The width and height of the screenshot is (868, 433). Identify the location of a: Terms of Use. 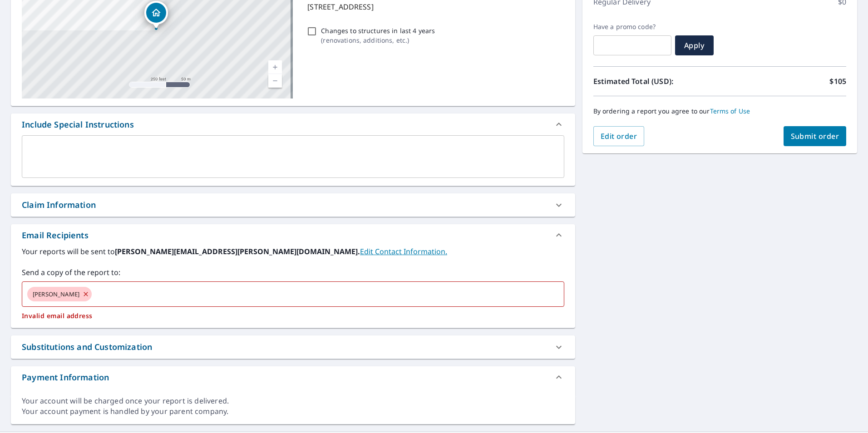
(730, 111).